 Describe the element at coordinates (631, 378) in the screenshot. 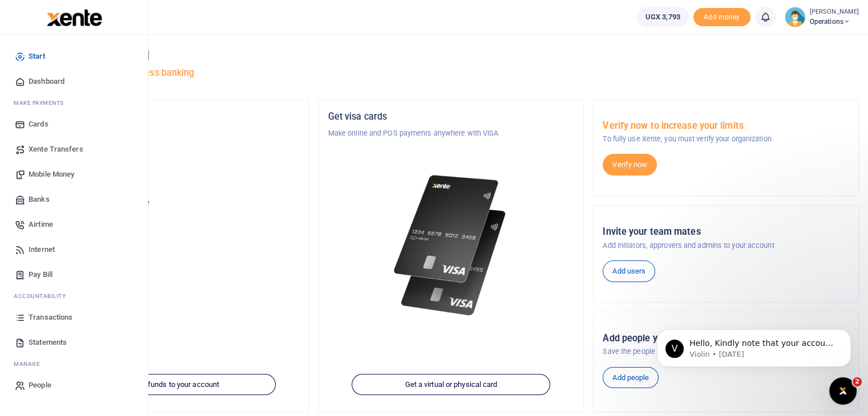

I see `a: Add people` at that location.